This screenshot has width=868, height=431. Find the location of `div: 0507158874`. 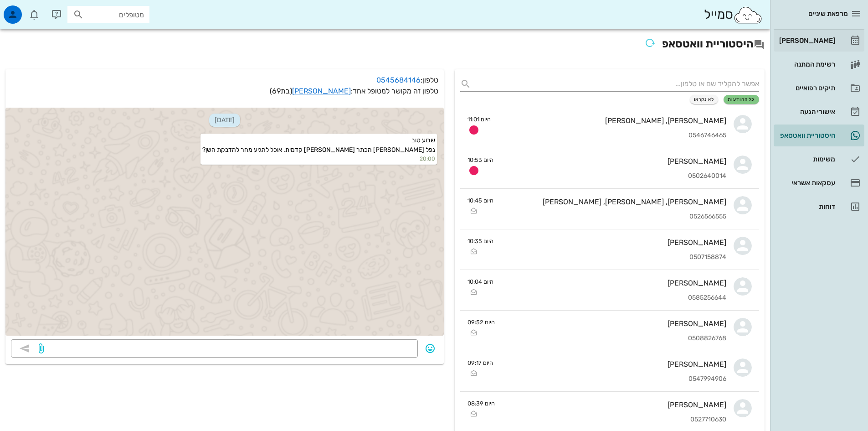

div: 0507158874 is located at coordinates (613, 257).